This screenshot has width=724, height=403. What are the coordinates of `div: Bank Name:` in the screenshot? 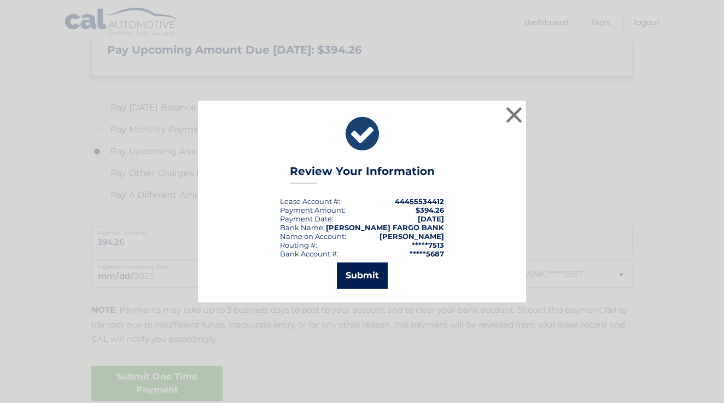 It's located at (303, 228).